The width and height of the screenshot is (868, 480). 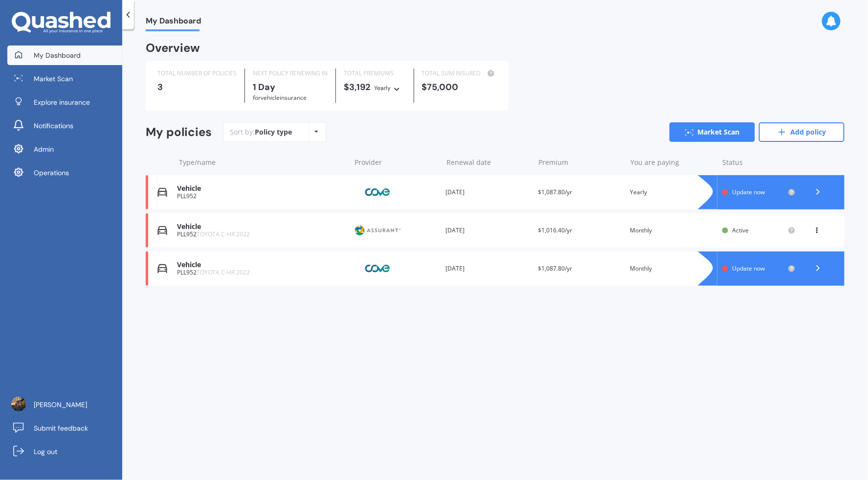 What do you see at coordinates (65, 428) in the screenshot?
I see `a: Submit feedback` at bounding box center [65, 428].